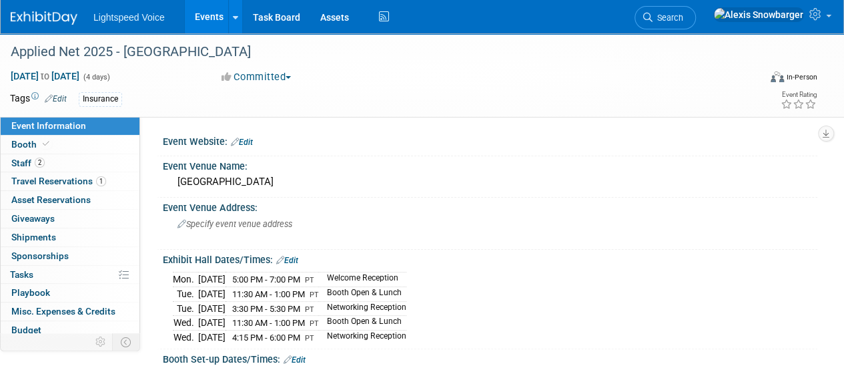 This screenshot has width=844, height=368. Describe the element at coordinates (70, 311) in the screenshot. I see `a: Misc. Expenses & Credits` at that location.